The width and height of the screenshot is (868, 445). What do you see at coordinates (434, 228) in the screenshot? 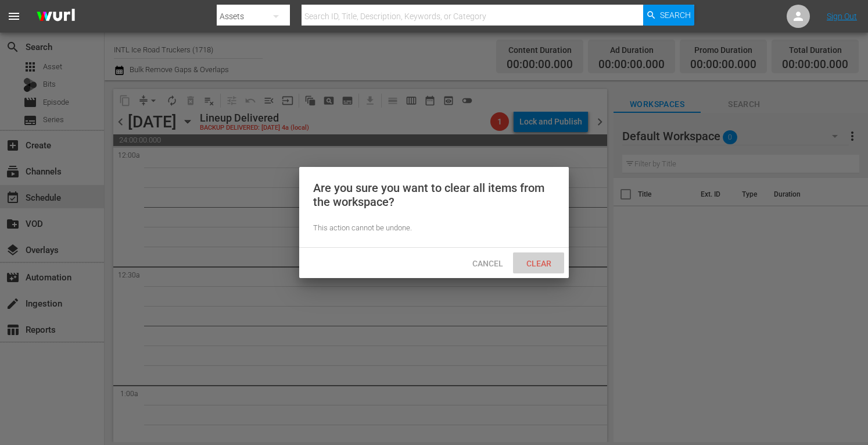
I see `div: This action cannot be undone.` at bounding box center [434, 228].